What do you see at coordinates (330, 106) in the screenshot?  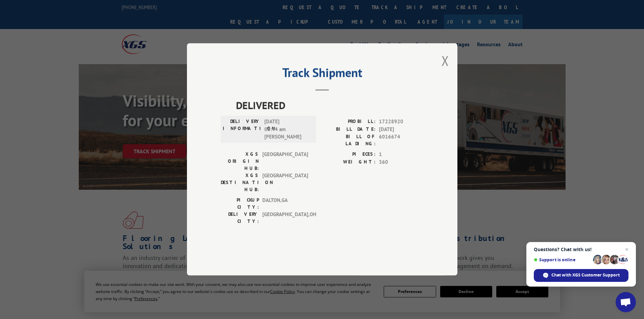 I see `span: DELIVERED` at bounding box center [330, 106].